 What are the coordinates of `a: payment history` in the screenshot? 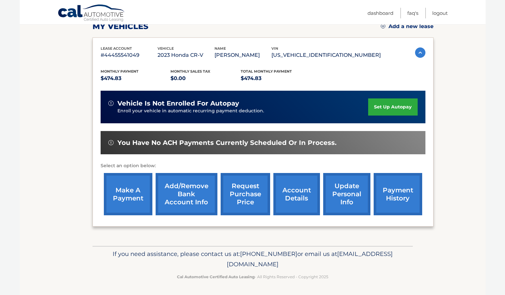 It's located at (398, 194).